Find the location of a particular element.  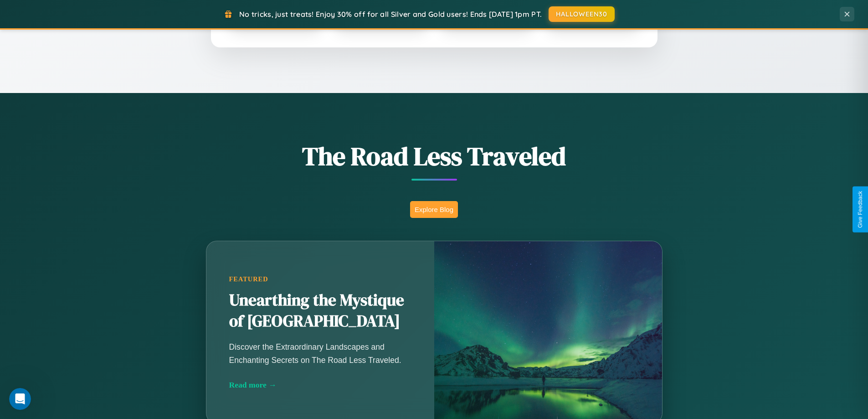

div: Featured is located at coordinates (320, 279).